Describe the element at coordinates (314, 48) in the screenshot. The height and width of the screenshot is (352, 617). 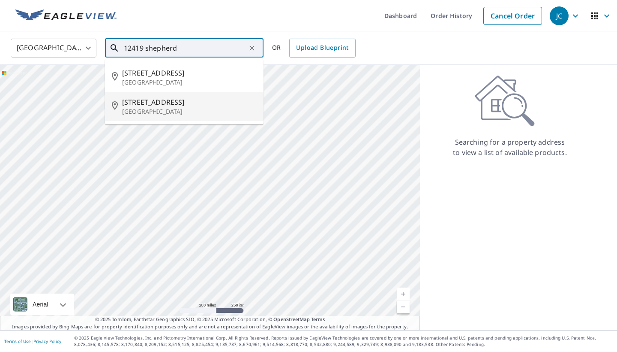
I see `div: OR` at that location.